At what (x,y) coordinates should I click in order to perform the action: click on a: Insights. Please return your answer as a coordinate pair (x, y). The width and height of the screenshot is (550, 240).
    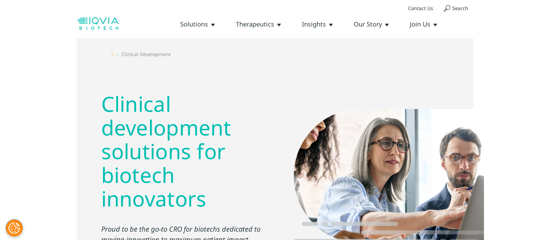
    Looking at the image, I should click on (317, 24).